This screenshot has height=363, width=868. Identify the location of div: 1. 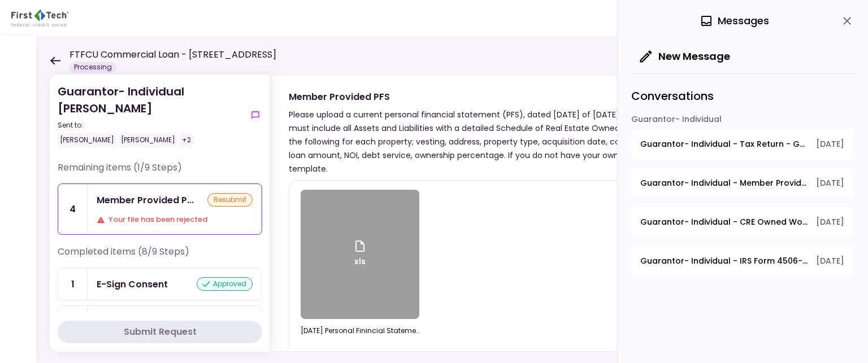
(73, 284).